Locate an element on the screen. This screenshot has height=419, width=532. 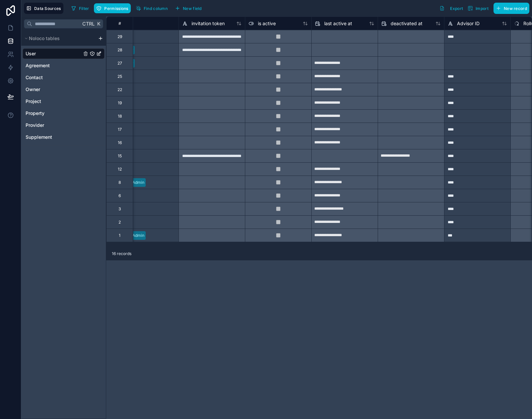
span: Ctrl is located at coordinates (88, 23).